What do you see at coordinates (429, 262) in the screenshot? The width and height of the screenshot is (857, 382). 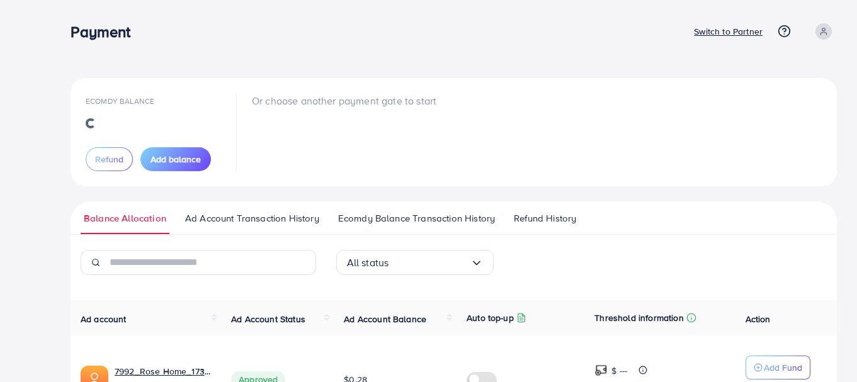 I see `input: Search for option` at bounding box center [429, 262].